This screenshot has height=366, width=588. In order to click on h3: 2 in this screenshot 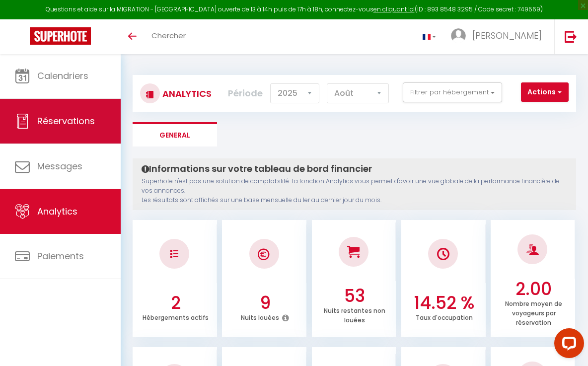, I will do `click(176, 303)`.